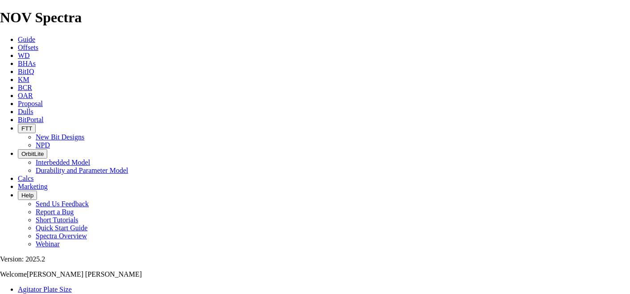 This screenshot has height=294, width=630. What do you see at coordinates (33, 154) in the screenshot?
I see `button: OrbitLite` at bounding box center [33, 154].